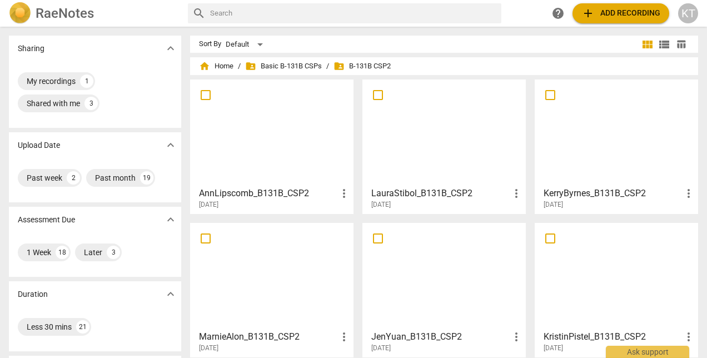  Describe the element at coordinates (647, 352) in the screenshot. I see `div: Ask support` at that location.